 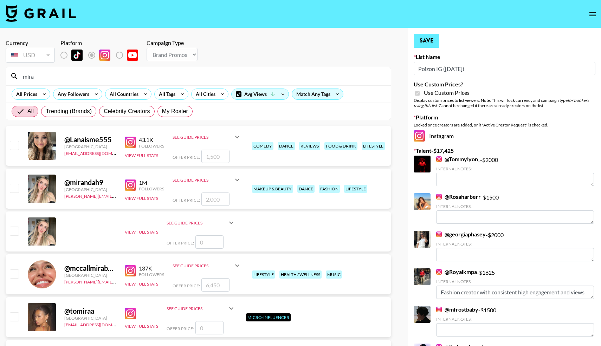 What do you see at coordinates (268, 317) in the screenshot?
I see `div: Micro-Influencer` at bounding box center [268, 317].